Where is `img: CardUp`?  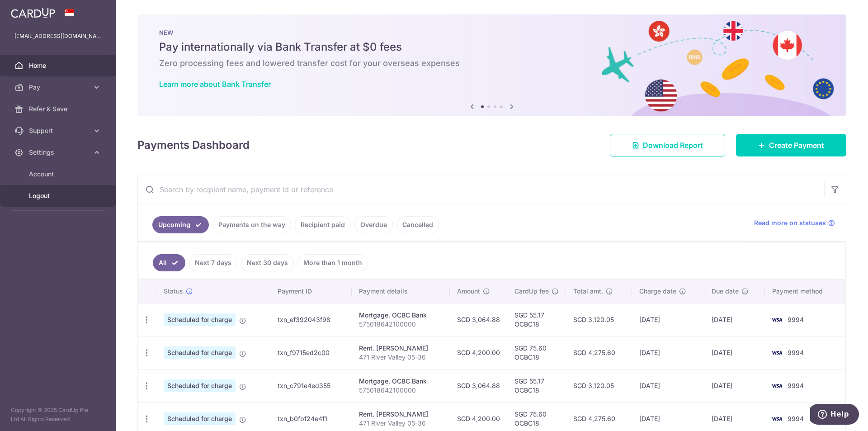 img: CardUp is located at coordinates (33, 13).